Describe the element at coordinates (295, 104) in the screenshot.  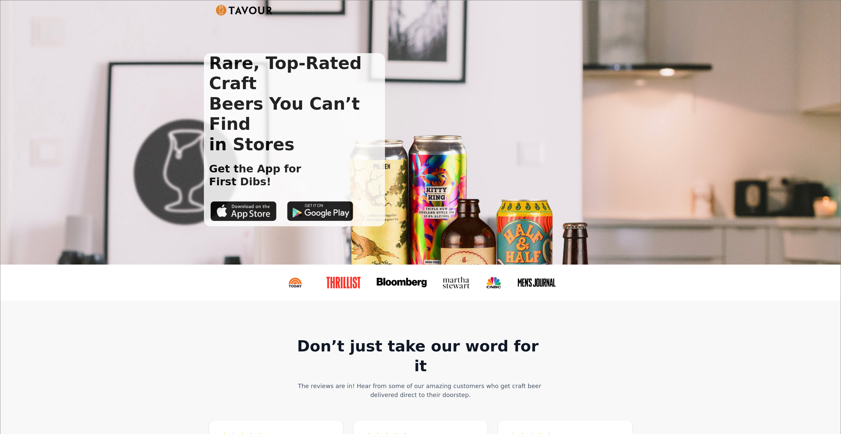
I see `h1: Rare, Top-Rated Craft Beers You Can’t Find in Stores` at that location.